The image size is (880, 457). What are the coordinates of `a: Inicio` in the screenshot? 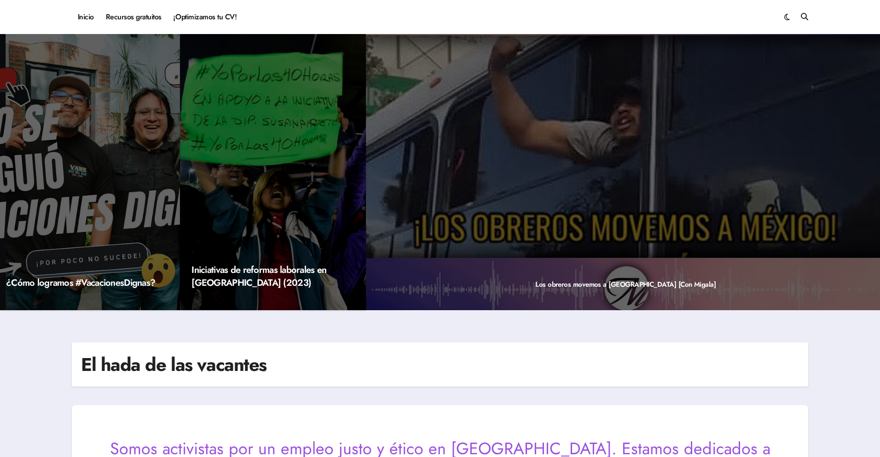 It's located at (86, 17).